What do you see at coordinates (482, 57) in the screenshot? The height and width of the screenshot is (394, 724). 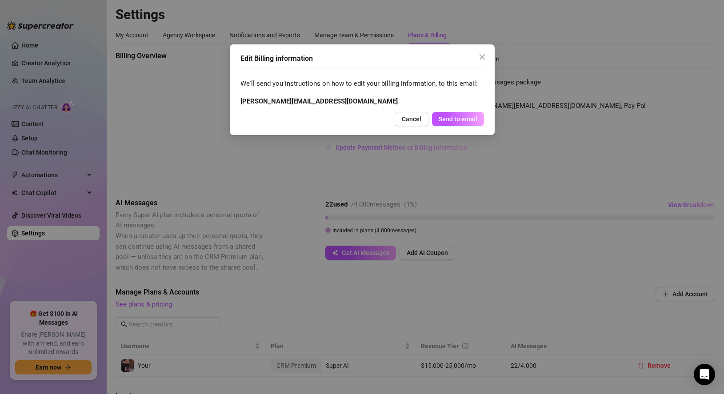 I see `button: Close` at bounding box center [482, 57].